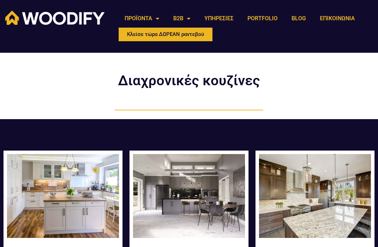 The image size is (378, 247). I want to click on a: ΥΠΗΡΕΣΙΕΣ, so click(219, 19).